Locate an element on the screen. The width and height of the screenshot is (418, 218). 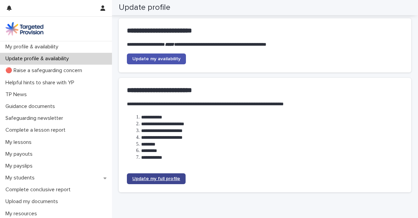
p: My students is located at coordinates (21, 178).